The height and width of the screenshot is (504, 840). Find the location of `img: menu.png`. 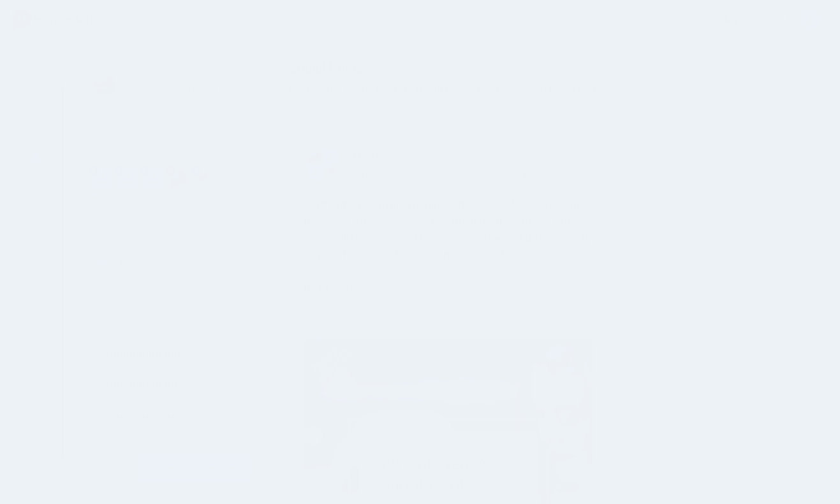

img: menu.png is located at coordinates (36, 76).